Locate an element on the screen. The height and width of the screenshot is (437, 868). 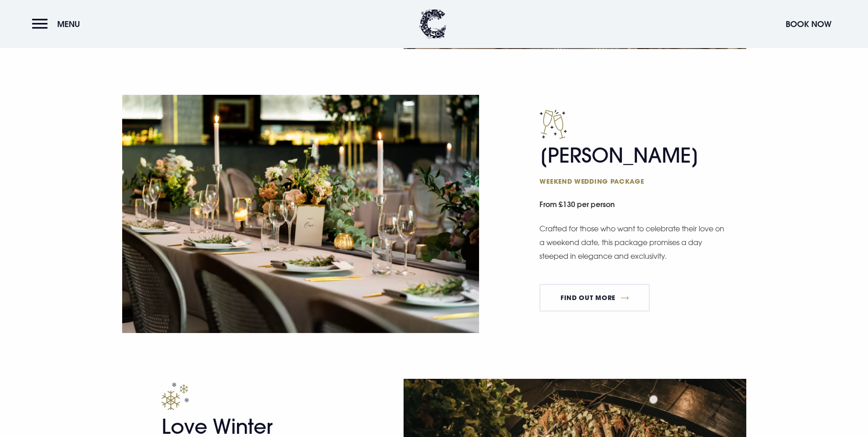
small: From £130 per person is located at coordinates (643, 205).